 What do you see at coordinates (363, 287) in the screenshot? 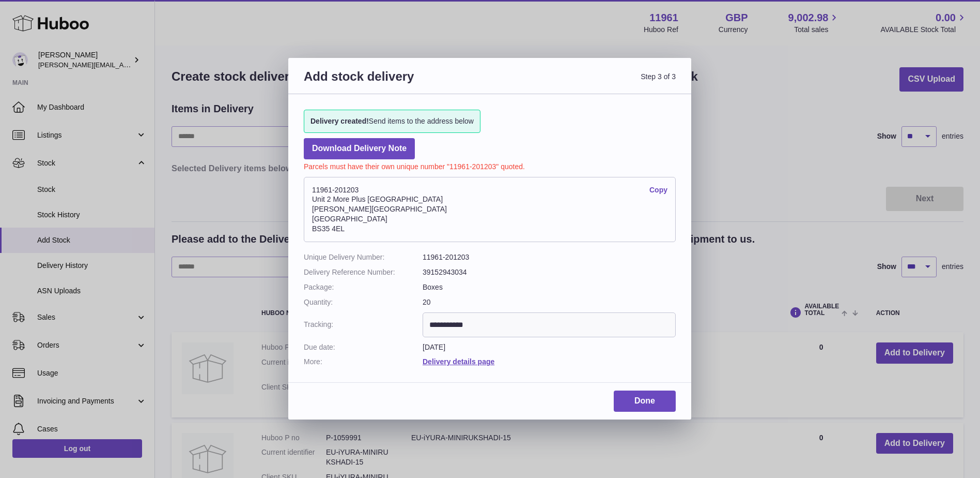
I see `dt: Package:` at bounding box center [363, 287].